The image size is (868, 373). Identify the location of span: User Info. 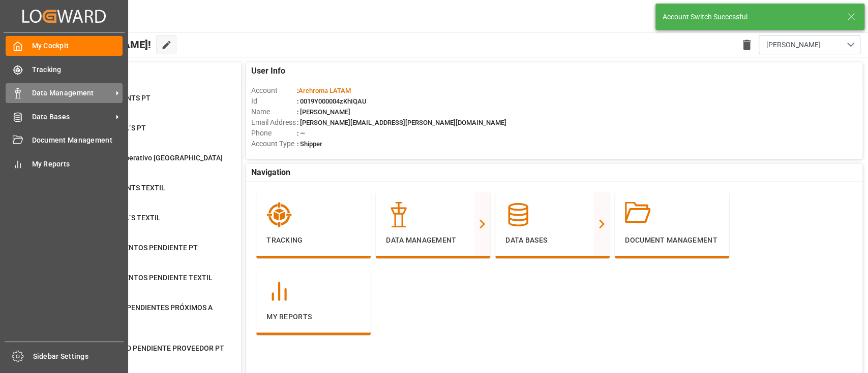
(268, 71).